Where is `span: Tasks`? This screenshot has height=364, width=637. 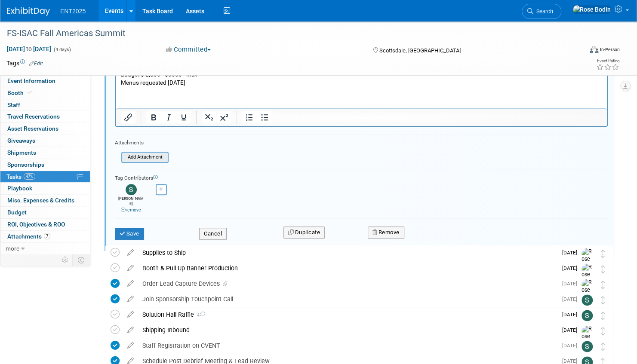 span: Tasks is located at coordinates (20, 176).